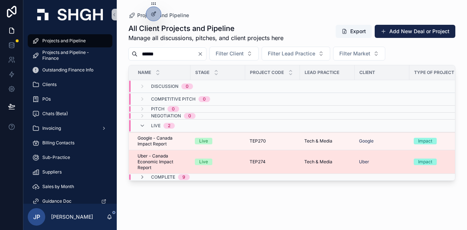  Describe the element at coordinates (70, 70) in the screenshot. I see `a: Outstanding Finance Info` at that location.